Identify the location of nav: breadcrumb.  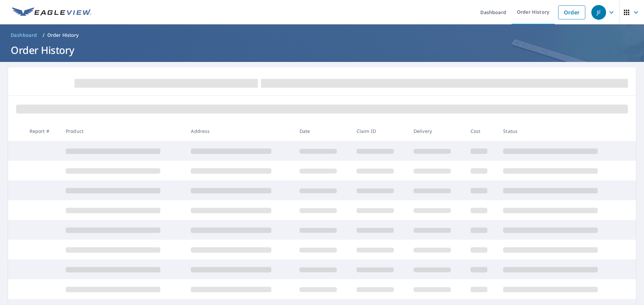
(322, 35).